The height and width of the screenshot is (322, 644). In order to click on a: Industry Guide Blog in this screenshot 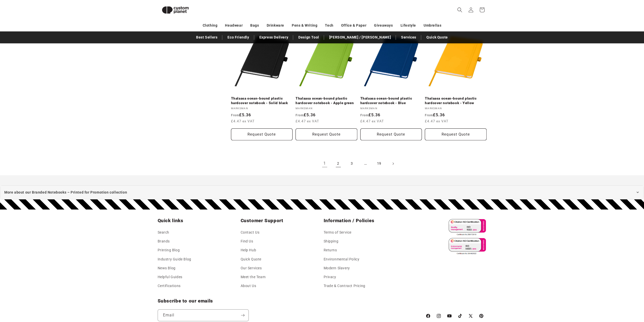, I will do `click(174, 259)`.